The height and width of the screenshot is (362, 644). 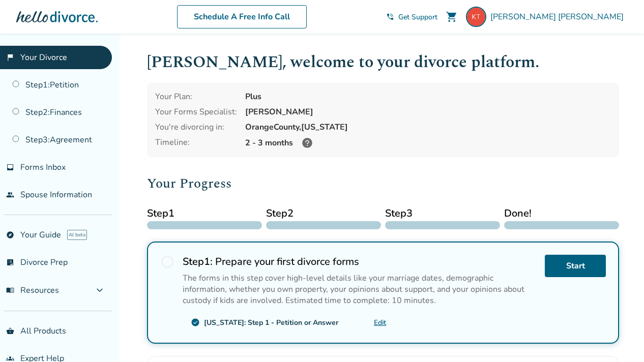 What do you see at coordinates (10, 331) in the screenshot?
I see `span: shopping_basket` at bounding box center [10, 331].